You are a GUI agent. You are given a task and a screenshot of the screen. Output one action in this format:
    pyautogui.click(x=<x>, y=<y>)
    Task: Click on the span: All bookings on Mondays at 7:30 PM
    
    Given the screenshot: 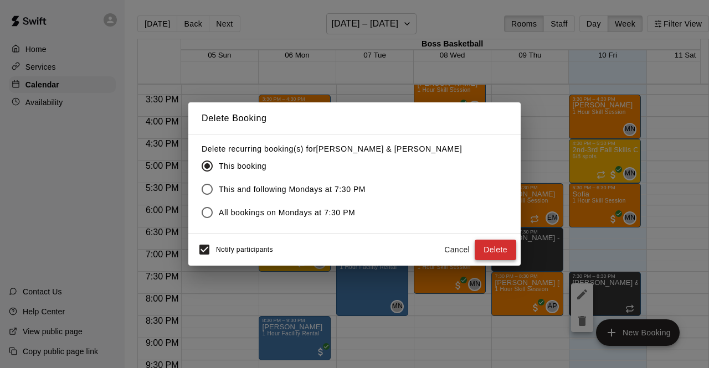 What is the action you would take?
    pyautogui.click(x=287, y=213)
    